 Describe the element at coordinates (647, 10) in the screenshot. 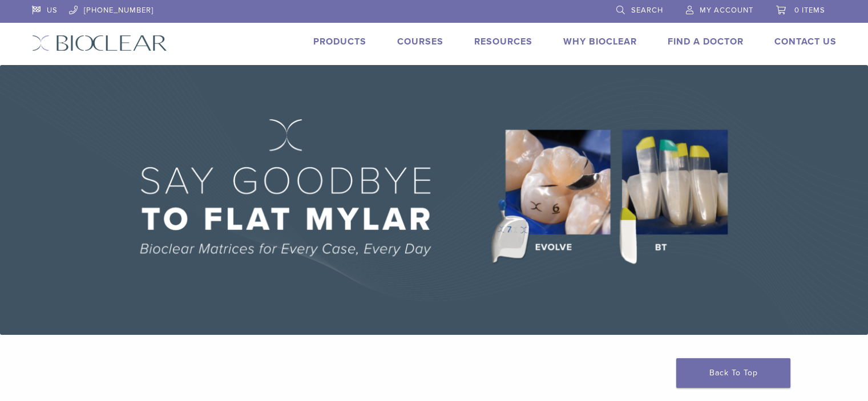

I see `span: Search` at that location.